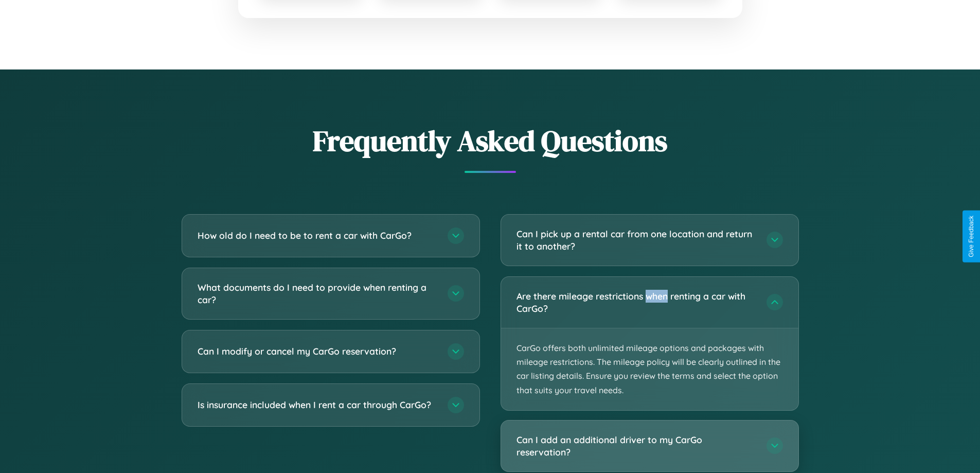 This screenshot has width=980, height=473. I want to click on div: Give Feedback, so click(971, 236).